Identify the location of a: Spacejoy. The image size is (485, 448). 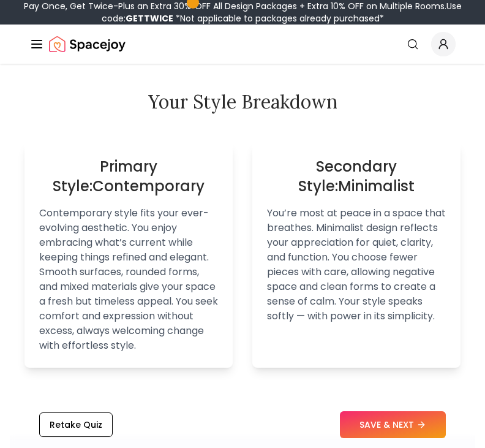
(87, 44).